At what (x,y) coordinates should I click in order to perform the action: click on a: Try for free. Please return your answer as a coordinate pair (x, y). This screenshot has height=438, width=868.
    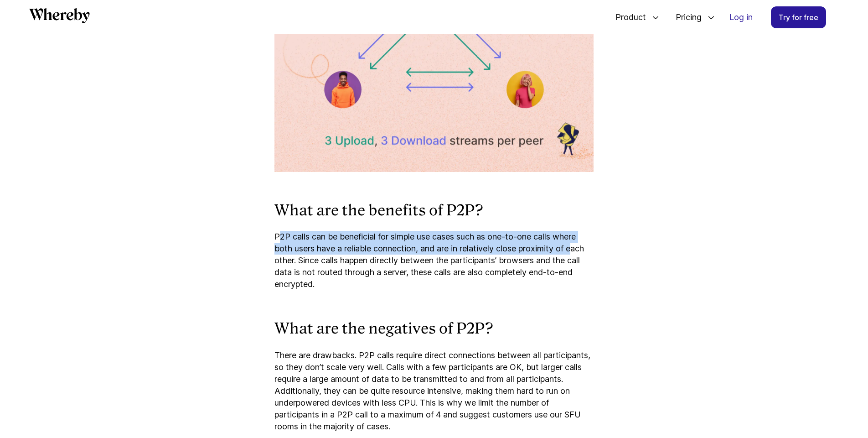
    Looking at the image, I should click on (798, 18).